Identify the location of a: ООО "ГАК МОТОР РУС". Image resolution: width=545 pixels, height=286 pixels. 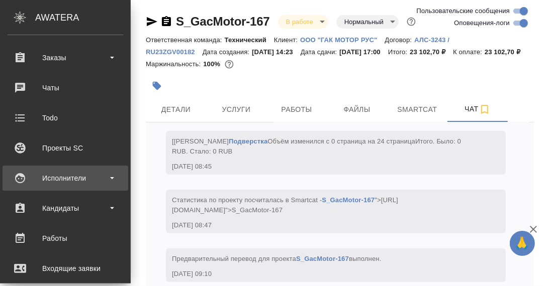
(342, 39).